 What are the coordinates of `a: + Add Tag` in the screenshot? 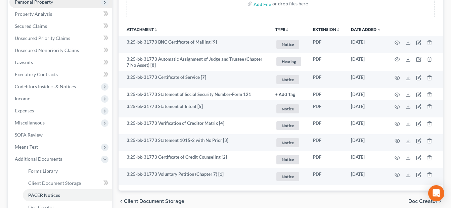 It's located at (289, 94).